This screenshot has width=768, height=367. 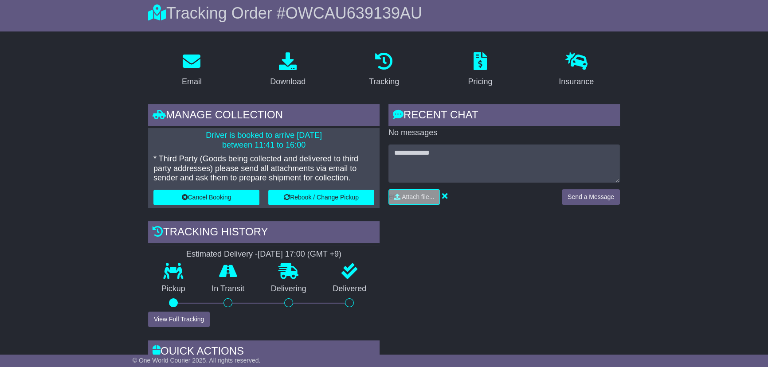 What do you see at coordinates (264, 254) in the screenshot?
I see `div: Estimated Delivery -` at bounding box center [264, 254].